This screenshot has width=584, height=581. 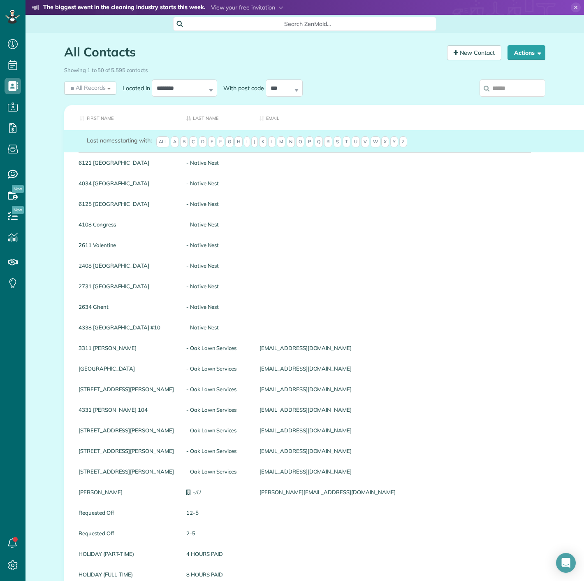 What do you see at coordinates (122, 117) in the screenshot?
I see `th: First Name: activate to sort column ascending` at bounding box center [122, 117].